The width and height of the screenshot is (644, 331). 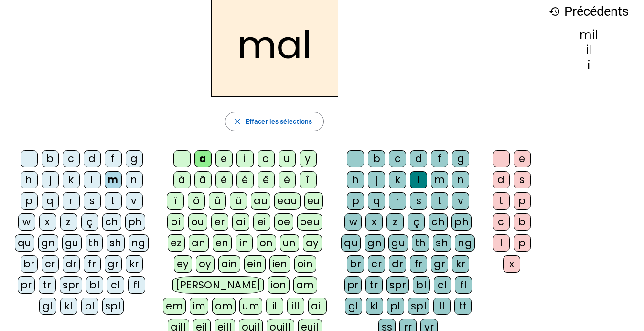 What do you see at coordinates (377, 201) in the screenshot?
I see `div: q` at bounding box center [377, 201].